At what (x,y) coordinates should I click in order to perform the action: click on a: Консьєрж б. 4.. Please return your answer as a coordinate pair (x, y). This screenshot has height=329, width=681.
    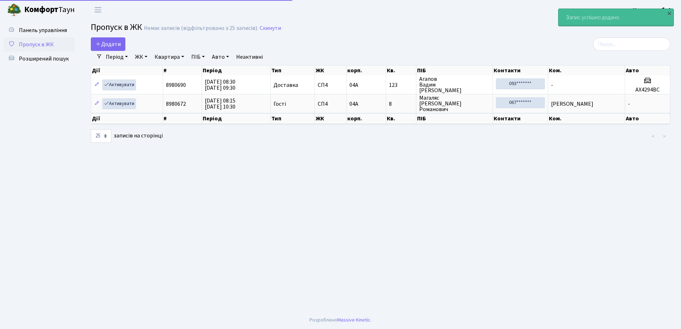
    Looking at the image, I should click on (652, 10).